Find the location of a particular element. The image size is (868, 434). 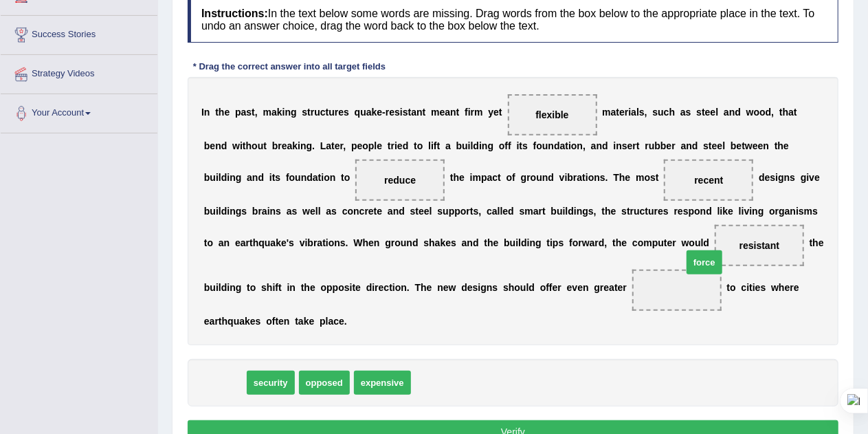

b: q is located at coordinates (358, 112).